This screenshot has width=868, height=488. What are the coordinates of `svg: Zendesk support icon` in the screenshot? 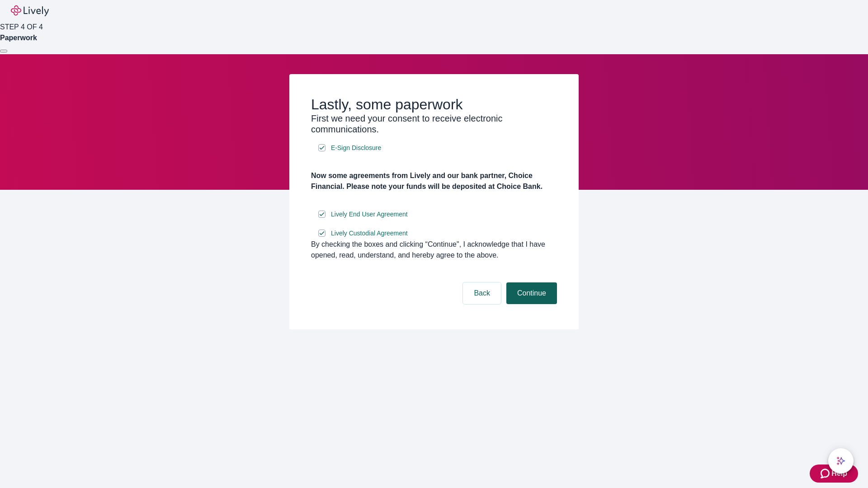 It's located at (826, 473).